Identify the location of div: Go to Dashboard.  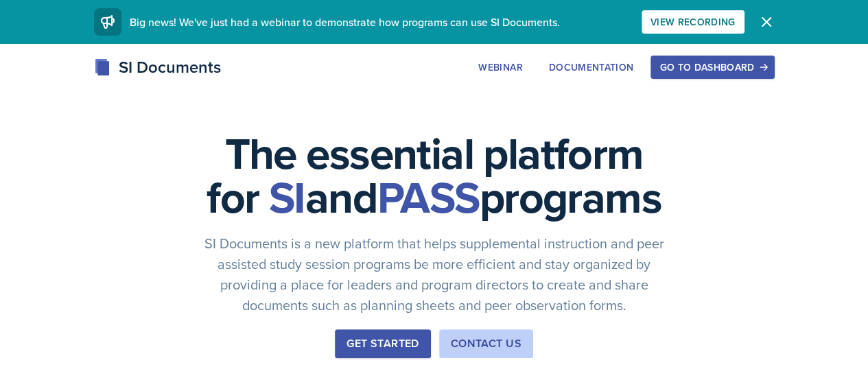
(712, 67).